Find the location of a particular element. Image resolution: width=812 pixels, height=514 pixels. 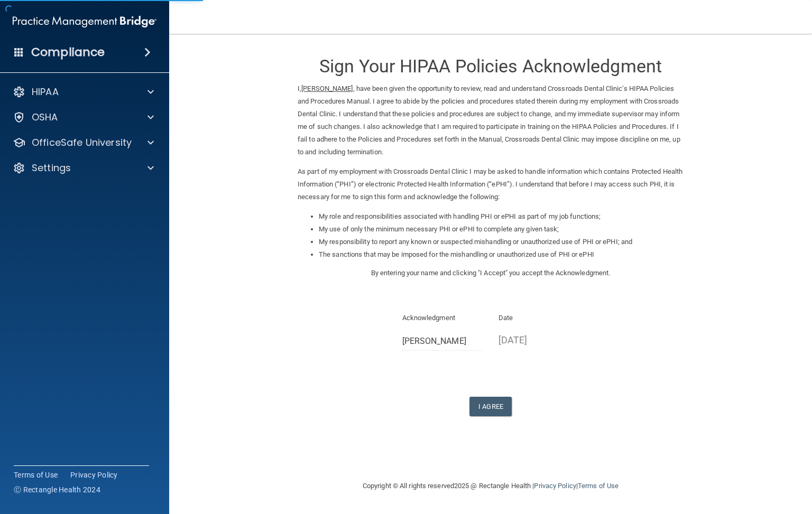

span: Ⓒ Rectangle Health 2024 is located at coordinates (57, 490).